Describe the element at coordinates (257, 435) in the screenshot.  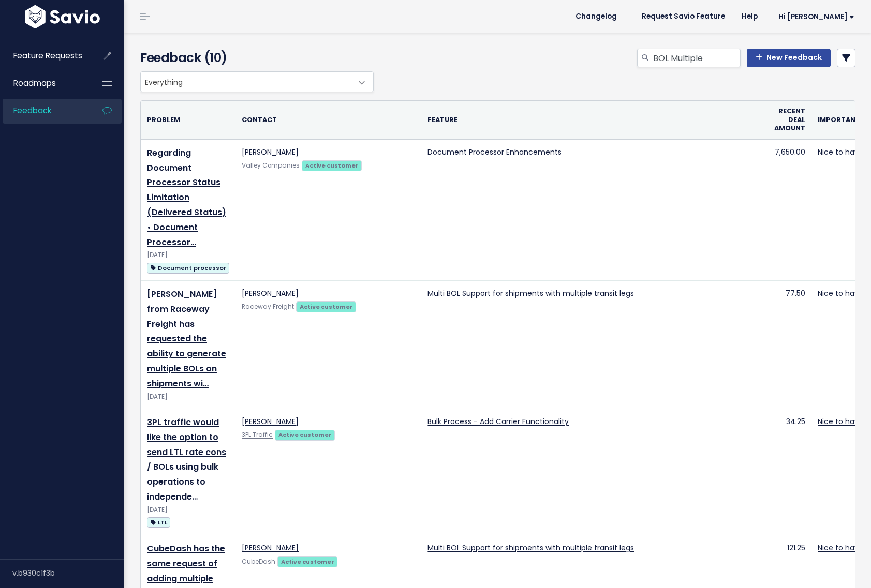
I see `a: 3PL Traffic` at that location.